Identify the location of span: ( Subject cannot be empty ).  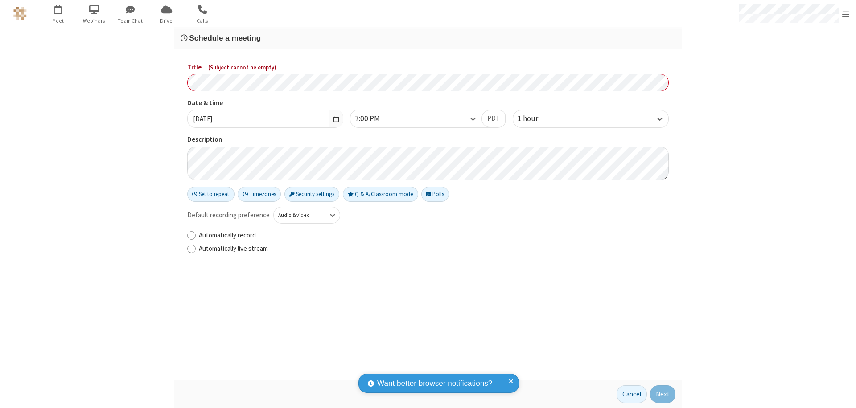
(242, 67).